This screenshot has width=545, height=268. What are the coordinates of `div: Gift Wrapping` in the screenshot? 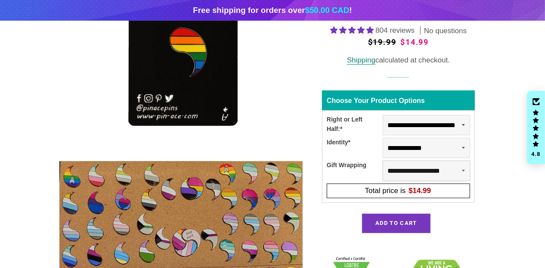 It's located at (355, 170).